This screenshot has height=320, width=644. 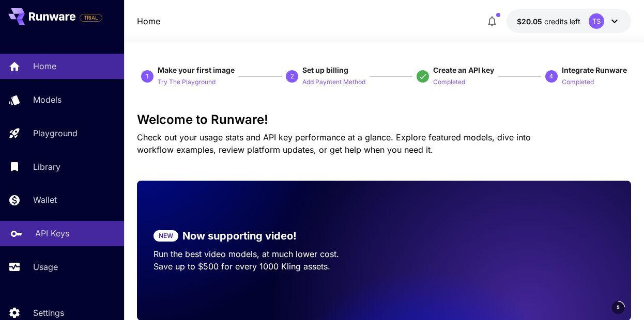 What do you see at coordinates (562, 21) in the screenshot?
I see `span: credits left` at bounding box center [562, 21].